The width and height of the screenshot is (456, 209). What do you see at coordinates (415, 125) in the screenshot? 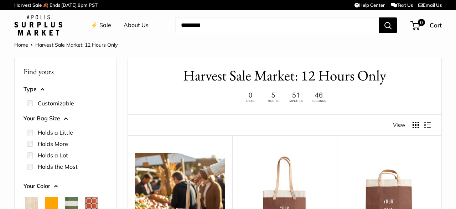
I see `button: Display products as grid` at bounding box center [415, 125].